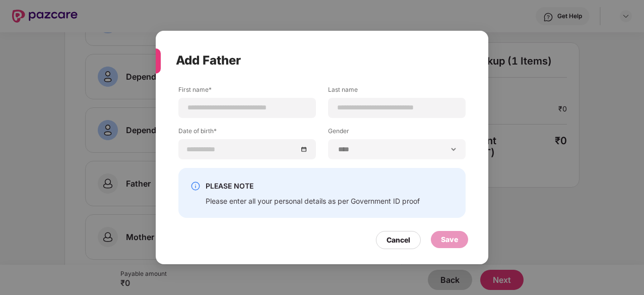 This screenshot has width=644, height=295. Describe the element at coordinates (195, 186) in the screenshot. I see `img: svg+xml;base64,PHN2ZyBpZD0iSW5mby0yMHgyMCIgeG1sbnM9Imh0dHA6Ly93d3cudzMub3JnLzIwMDAvc3ZnIiB3aWR0aD...` at that location.